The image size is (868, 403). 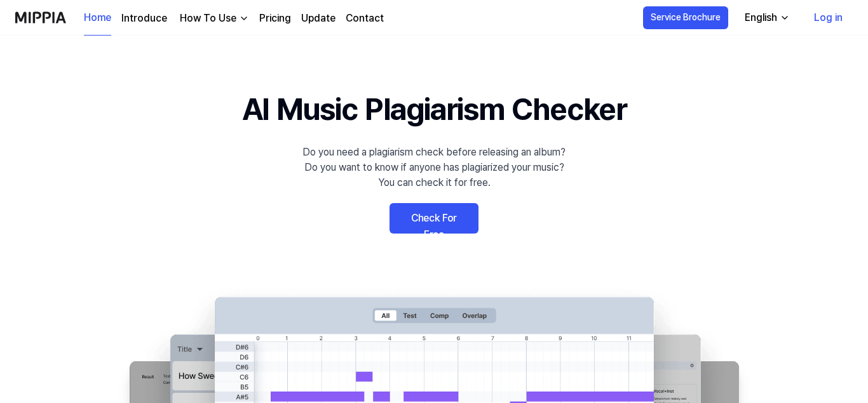 What do you see at coordinates (766, 18) in the screenshot?
I see `button: English` at bounding box center [766, 18].